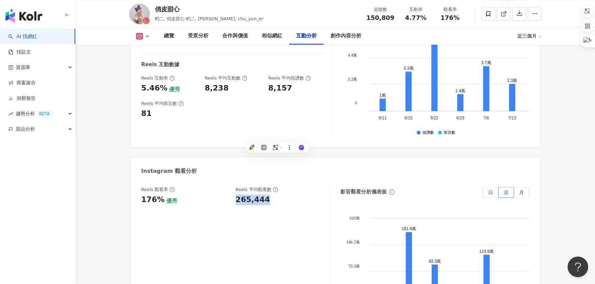 The width and height of the screenshot is (595, 284). Describe the element at coordinates (153, 200) in the screenshot. I see `div: 176%` at that location.